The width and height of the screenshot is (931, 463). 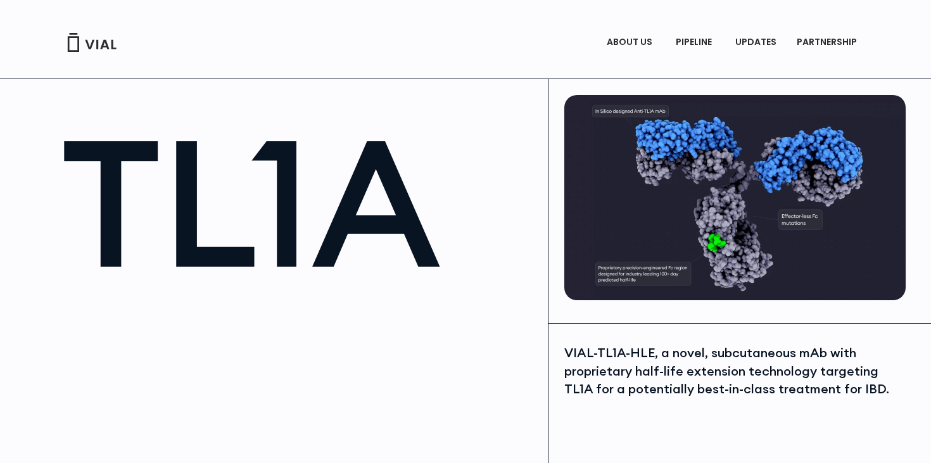 I want to click on a: UPDATES, so click(x=755, y=42).